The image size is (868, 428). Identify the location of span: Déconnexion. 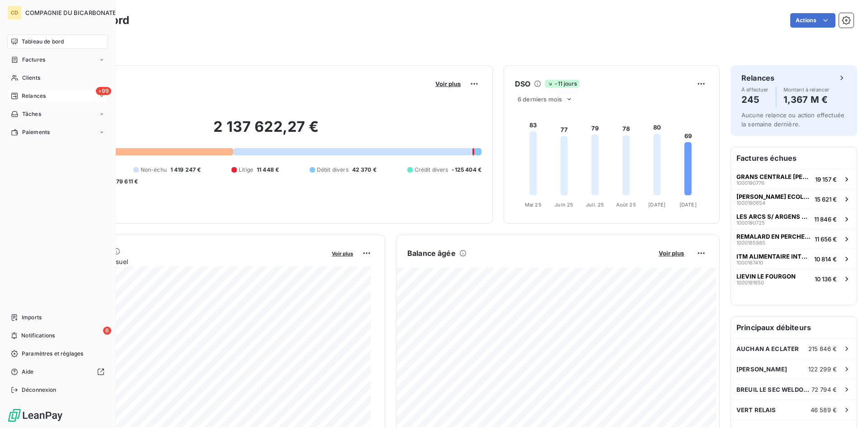
(39, 389).